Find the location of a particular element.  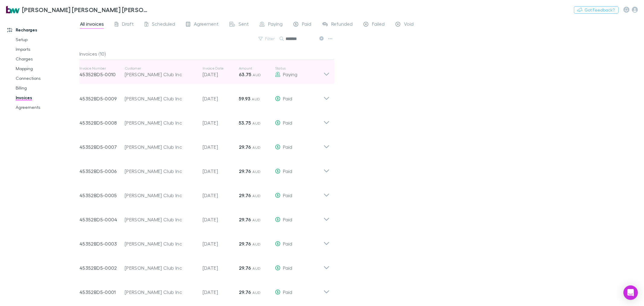

p: 45352BD5-0001 is located at coordinates (102, 292).